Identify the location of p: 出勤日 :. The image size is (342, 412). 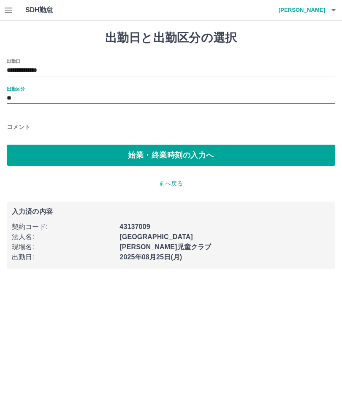
(63, 257).